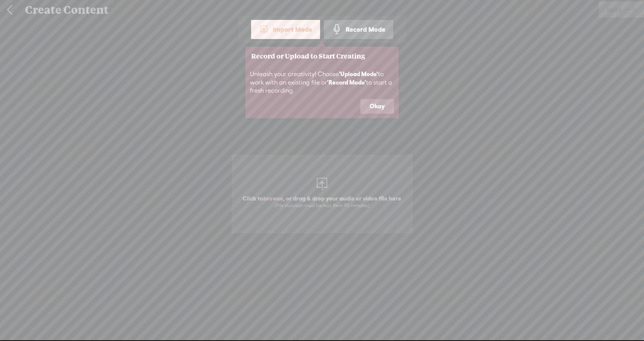 This screenshot has width=644, height=341. I want to click on div: Import Mode, so click(286, 30).